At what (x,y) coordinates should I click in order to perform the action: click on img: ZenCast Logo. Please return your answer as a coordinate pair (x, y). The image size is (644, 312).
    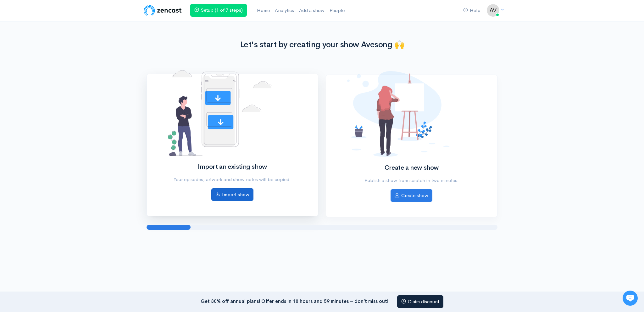
    Looking at the image, I should click on (163, 11).